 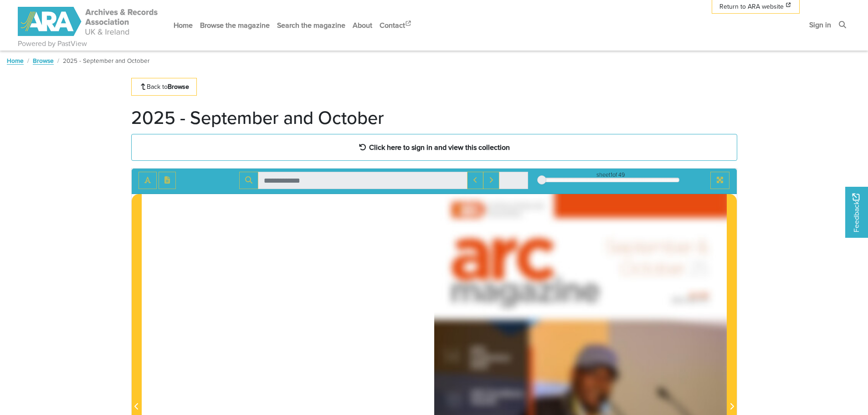 What do you see at coordinates (164, 87) in the screenshot?
I see `a: Back toBrowse` at bounding box center [164, 87].